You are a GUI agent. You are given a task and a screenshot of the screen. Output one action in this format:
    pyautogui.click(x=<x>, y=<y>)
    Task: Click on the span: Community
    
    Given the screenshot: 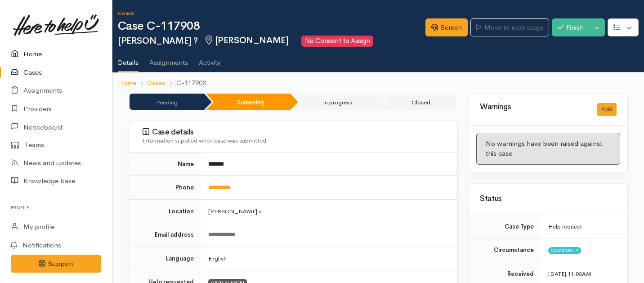 What is the action you would take?
    pyautogui.click(x=565, y=250)
    